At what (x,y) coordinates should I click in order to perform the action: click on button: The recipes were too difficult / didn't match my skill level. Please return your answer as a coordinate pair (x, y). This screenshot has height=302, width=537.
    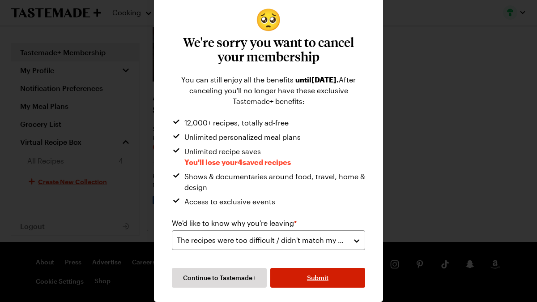
    Looking at the image, I should click on (268, 240).